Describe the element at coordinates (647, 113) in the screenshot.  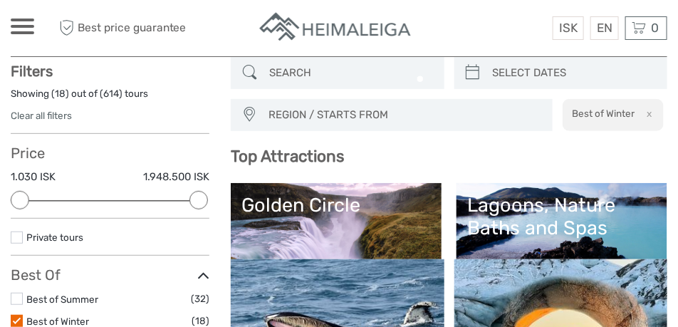
I see `button: x` at that location.